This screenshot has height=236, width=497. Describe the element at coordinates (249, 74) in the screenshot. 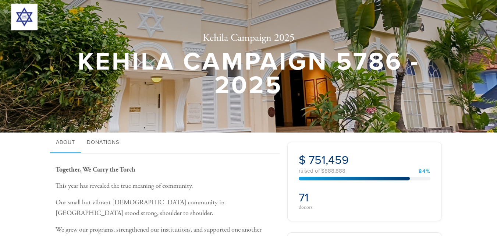

I see `h1: Kehila Campaign 5786 - 2025` at that location.